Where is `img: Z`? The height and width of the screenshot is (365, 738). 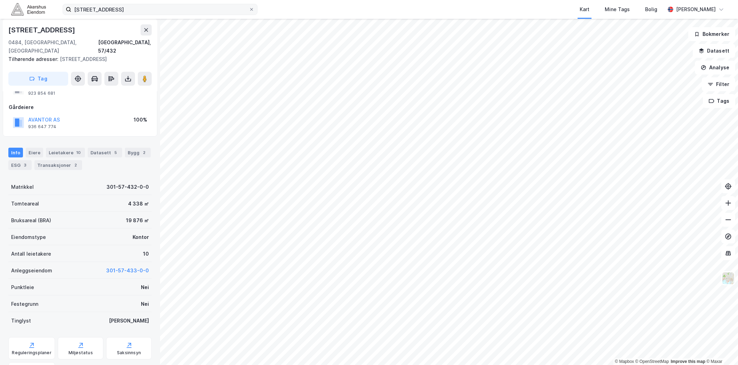
img: Z is located at coordinates (728, 278).